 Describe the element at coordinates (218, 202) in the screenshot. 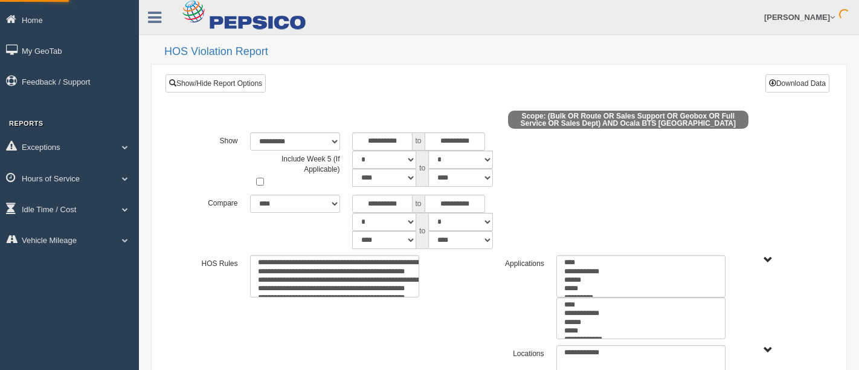

I see `label: Compare` at that location.